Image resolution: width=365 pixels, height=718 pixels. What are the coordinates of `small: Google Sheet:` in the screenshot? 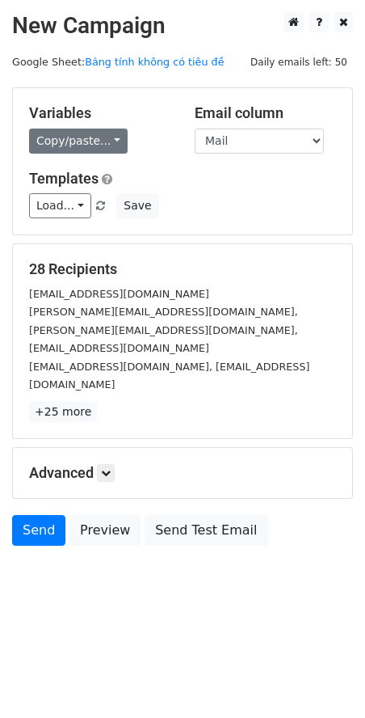 It's located at (118, 61).